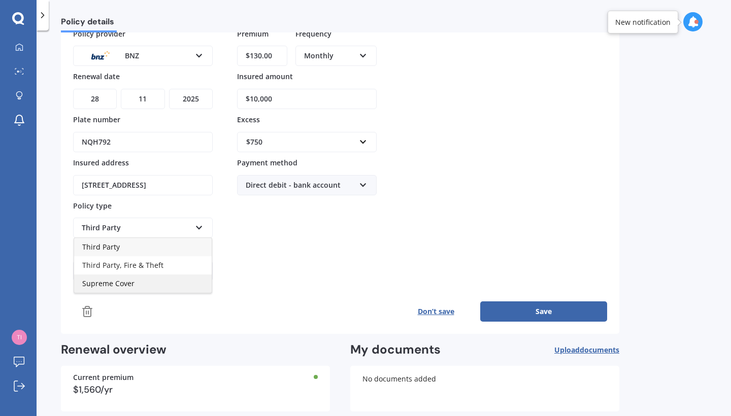 The image size is (731, 416). What do you see at coordinates (265, 76) in the screenshot?
I see `span: Insured amount` at bounding box center [265, 76].